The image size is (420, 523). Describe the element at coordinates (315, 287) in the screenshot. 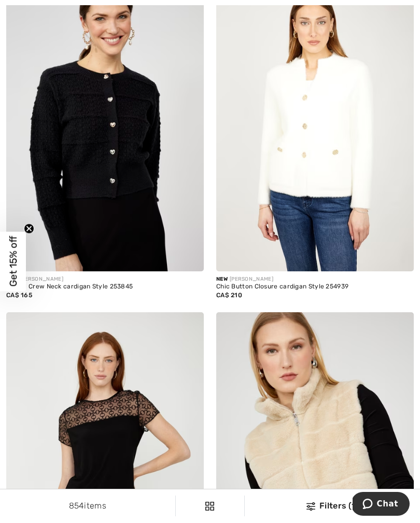

I see `div: Chic Button Closure cardigan Style 254939` at that location.